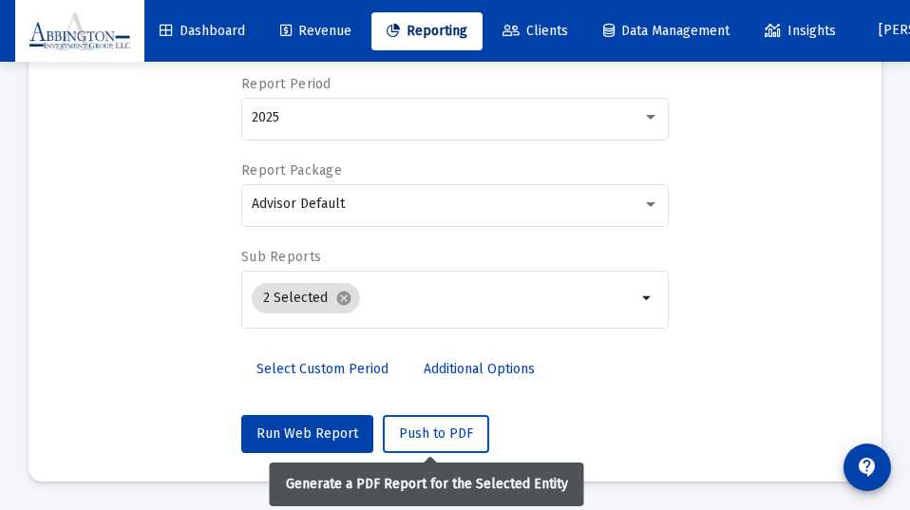  Describe the element at coordinates (315, 30) in the screenshot. I see `span: Revenue` at that location.